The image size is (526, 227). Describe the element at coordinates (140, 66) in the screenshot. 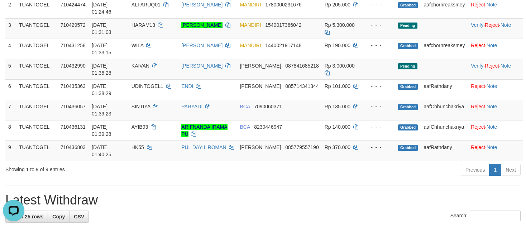

I see `span: KAIVAN` at that location.